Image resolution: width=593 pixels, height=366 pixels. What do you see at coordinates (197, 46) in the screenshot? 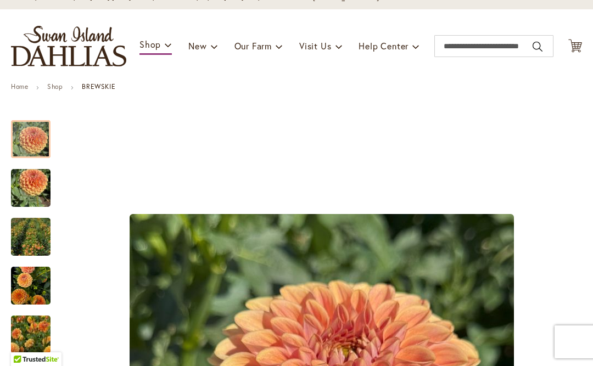
I see `span: New` at bounding box center [197, 46].